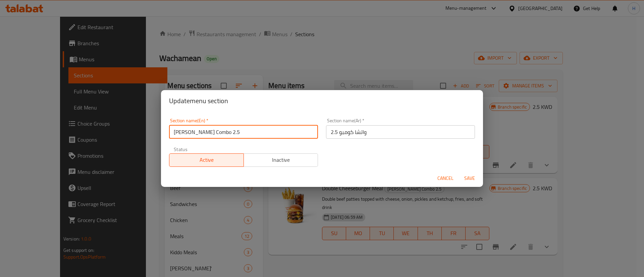 The image size is (644, 277). Describe the element at coordinates (281, 160) in the screenshot. I see `span: Inactive` at that location.